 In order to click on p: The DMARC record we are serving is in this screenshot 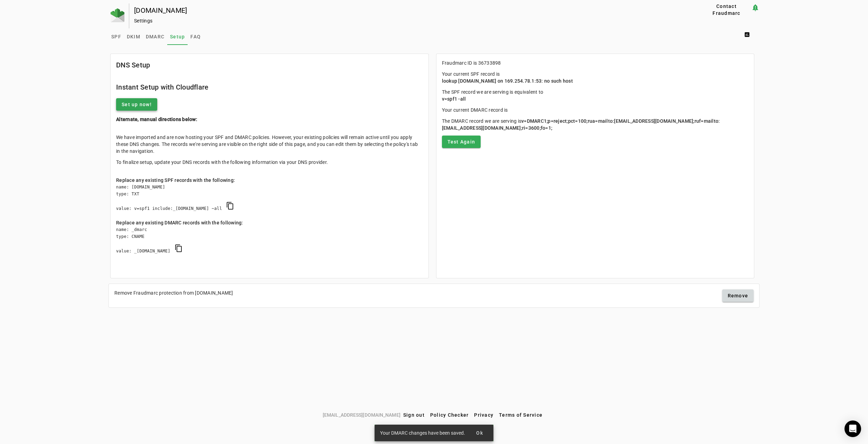, I will do `click(596, 125)`.